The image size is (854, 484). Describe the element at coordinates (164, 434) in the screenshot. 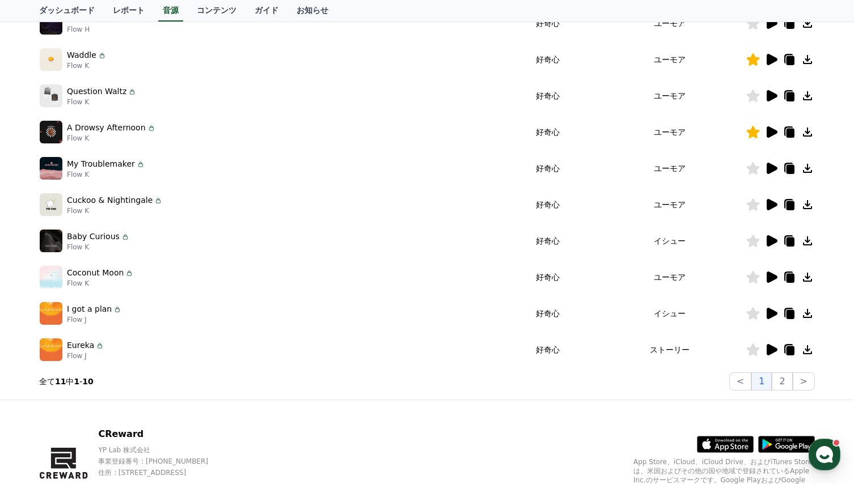

I see `p: CReward` at that location.